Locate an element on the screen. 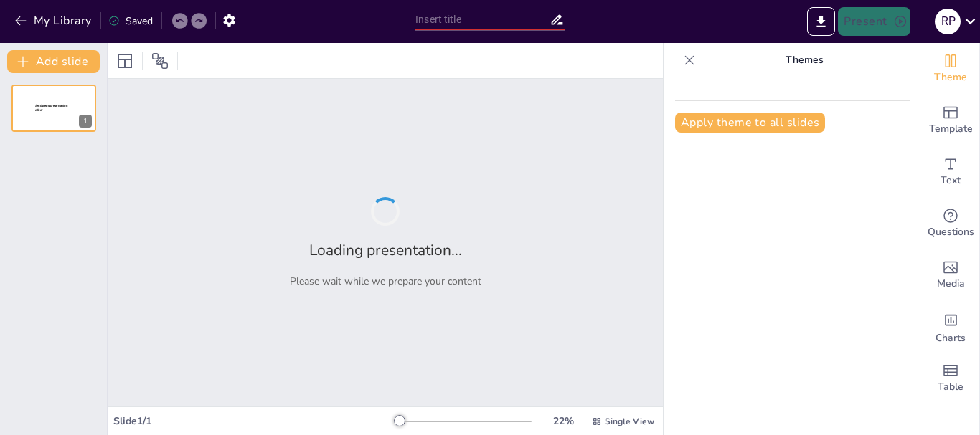 The height and width of the screenshot is (435, 980). span: Single View is located at coordinates (629, 421).